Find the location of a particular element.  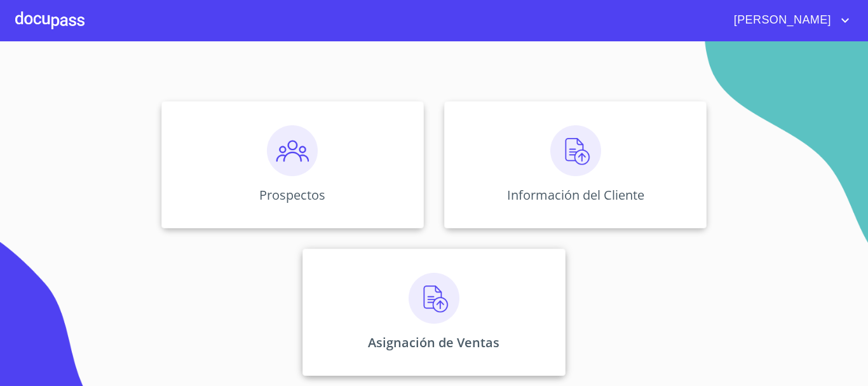

p: Información del Cliente is located at coordinates (576, 195).